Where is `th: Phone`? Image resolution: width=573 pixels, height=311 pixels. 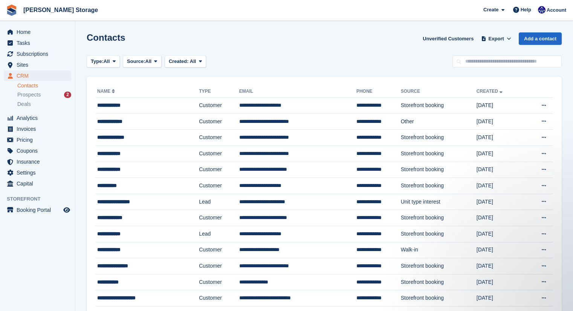
th: Phone is located at coordinates (379, 92).